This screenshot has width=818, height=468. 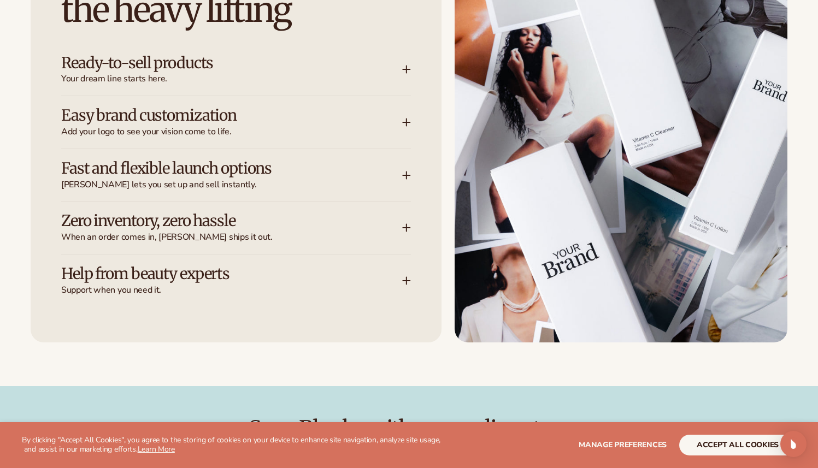 I want to click on h3: Help from beauty experts, so click(x=215, y=274).